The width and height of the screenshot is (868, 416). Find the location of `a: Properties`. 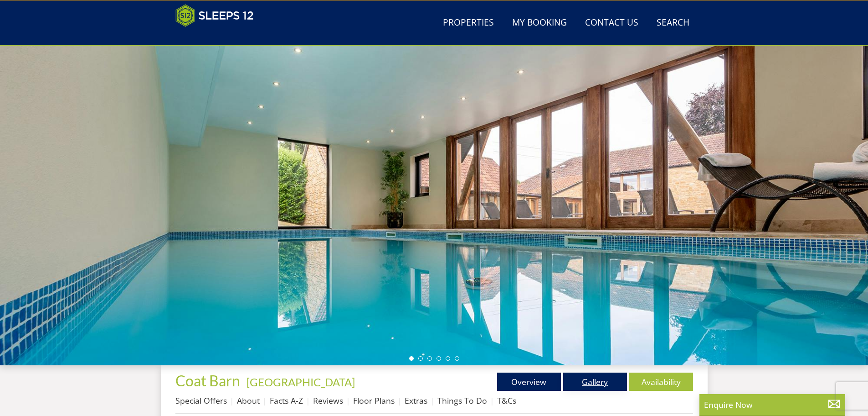

a: Properties is located at coordinates (468, 22).